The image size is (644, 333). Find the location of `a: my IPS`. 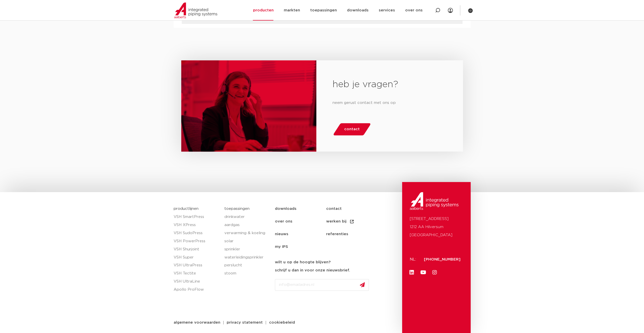

a: my IPS is located at coordinates (300, 247).